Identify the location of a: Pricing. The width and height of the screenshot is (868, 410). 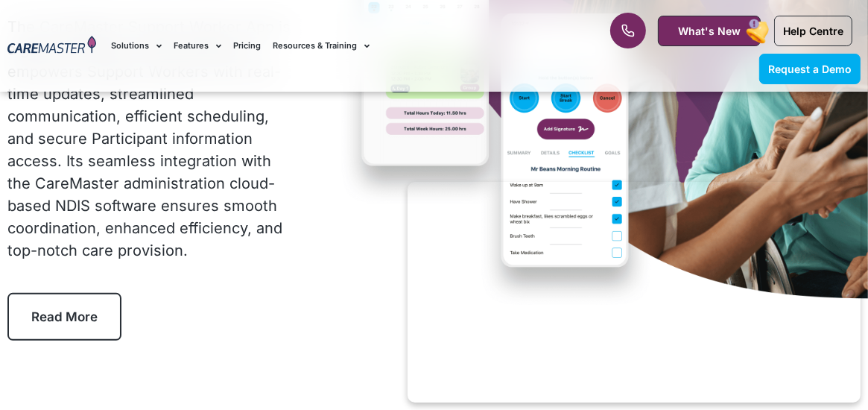
(247, 46).